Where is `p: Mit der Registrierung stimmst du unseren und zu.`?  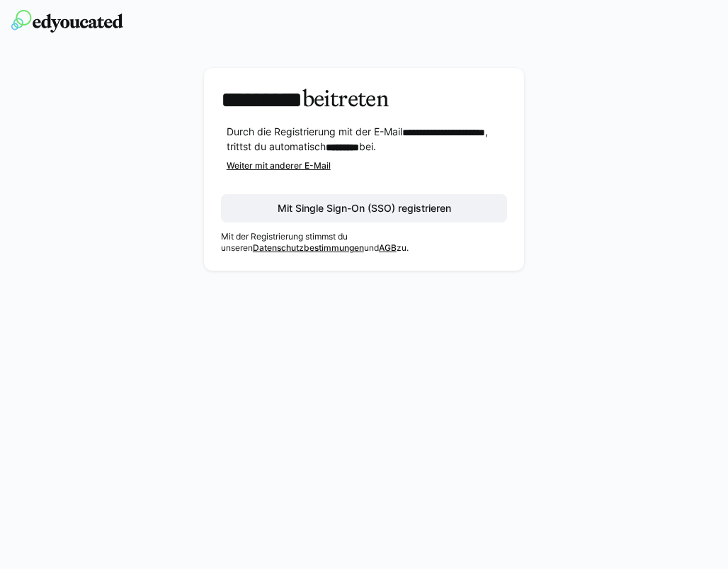 p: Mit der Registrierung stimmst du unseren und zu. is located at coordinates (364, 242).